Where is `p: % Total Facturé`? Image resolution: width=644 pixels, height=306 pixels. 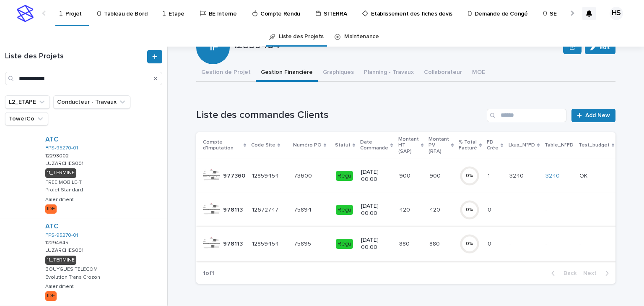
p: % Total Facturé is located at coordinates (468, 145).